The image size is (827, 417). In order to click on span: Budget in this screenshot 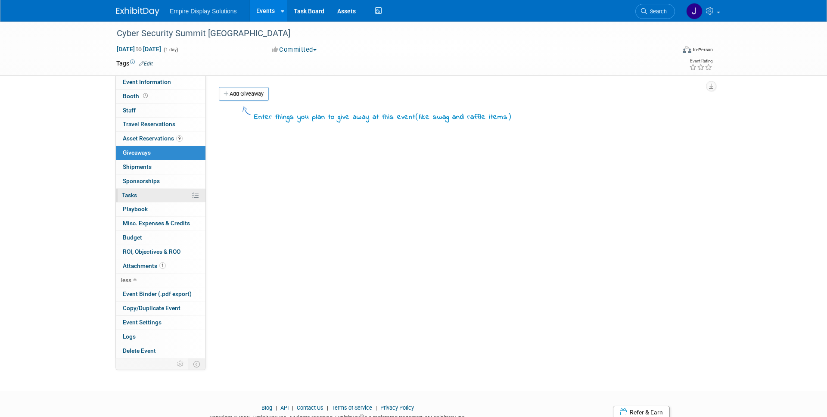, I will do `click(132, 237)`.